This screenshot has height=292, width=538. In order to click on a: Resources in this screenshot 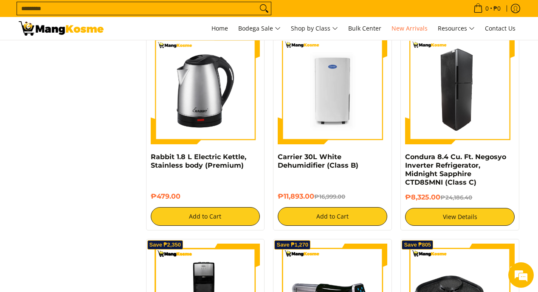, I will do `click(456, 28)`.